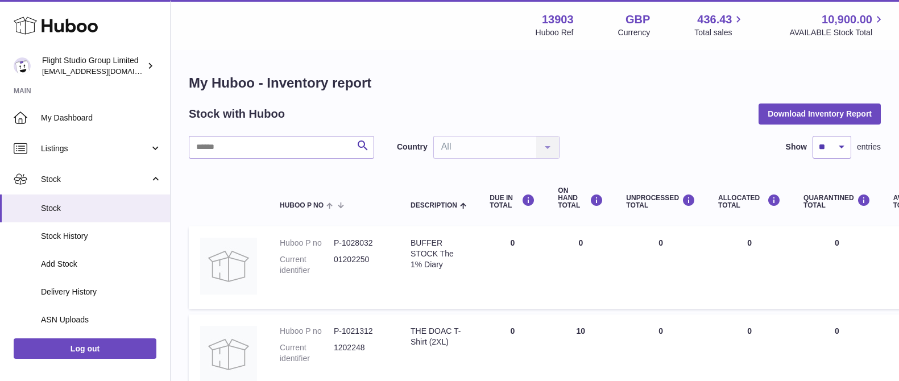  Describe the element at coordinates (661, 201) in the screenshot. I see `div: UNPROCESSED Total` at that location.